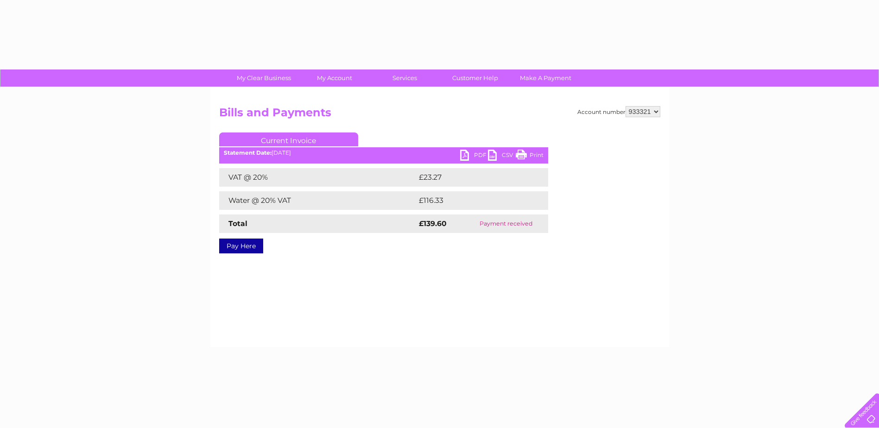 The width and height of the screenshot is (879, 428). What do you see at coordinates (545, 78) in the screenshot?
I see `a: Make A Payment` at bounding box center [545, 78].